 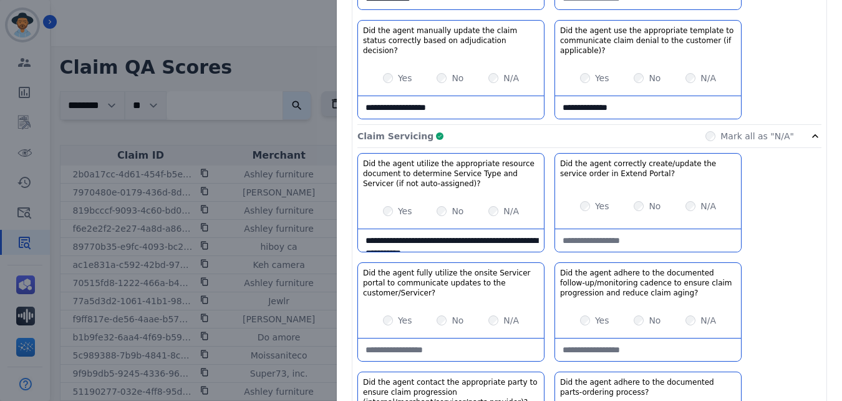 I want to click on h3: Did the agent utilize the appropriate resource document to determine Service Type and Servicer (i..., so click(x=451, y=173).